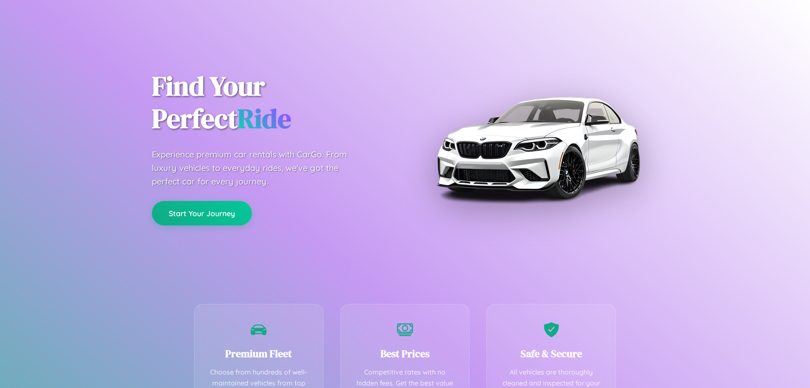 The width and height of the screenshot is (810, 388). Describe the element at coordinates (272, 102) in the screenshot. I see `h1: Find Your Perfect` at that location.